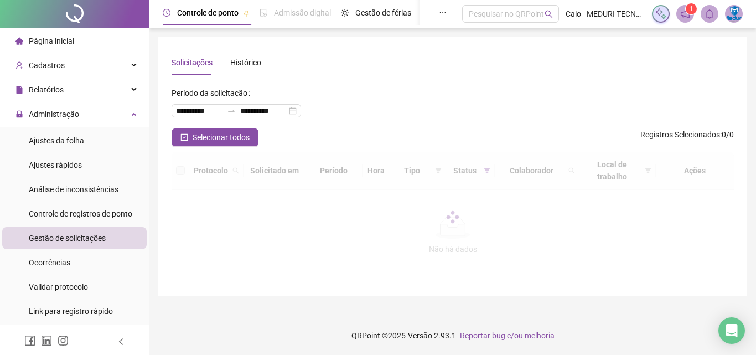 This screenshot has height=355, width=756. What do you see at coordinates (71, 311) in the screenshot?
I see `span: Link para registro rápido` at bounding box center [71, 311].